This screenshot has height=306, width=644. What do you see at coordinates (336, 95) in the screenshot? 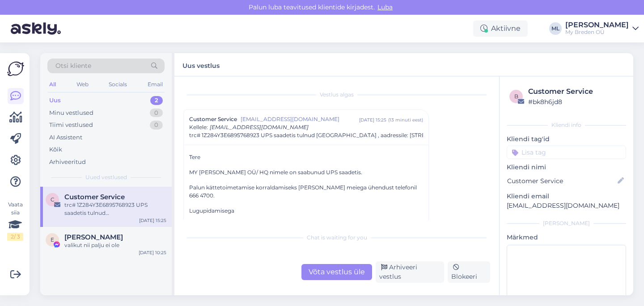
I see `div: Vestlus algas` at bounding box center [336, 95].